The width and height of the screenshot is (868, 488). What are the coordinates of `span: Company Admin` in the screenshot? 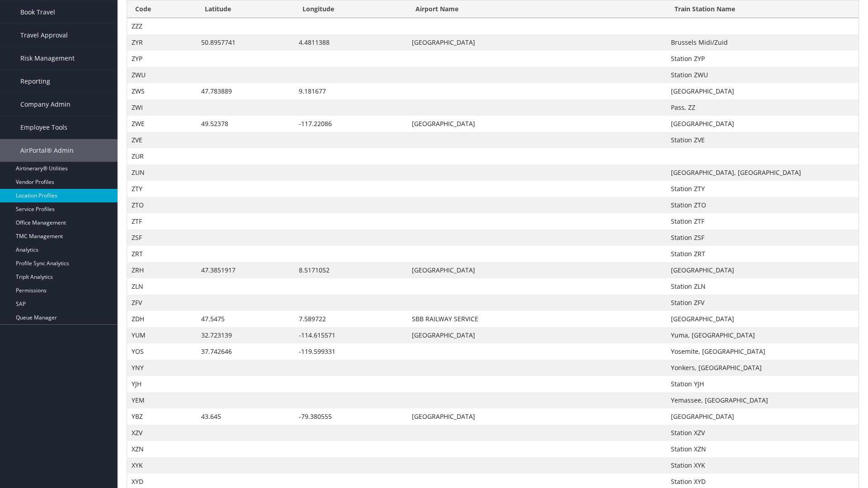 It's located at (45, 104).